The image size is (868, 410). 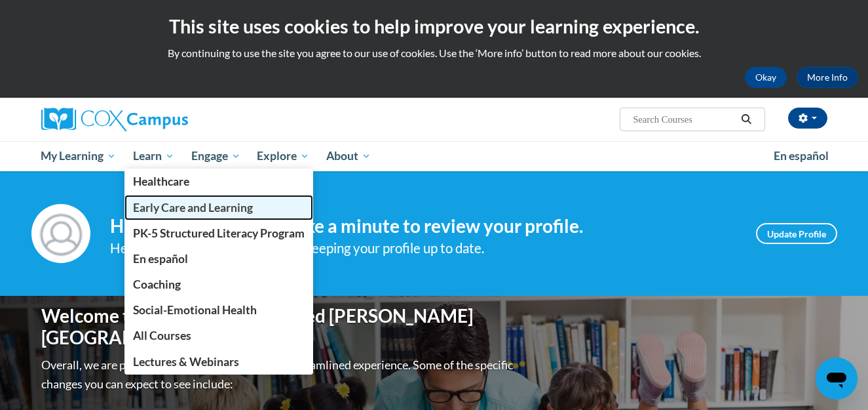 I want to click on div: Main menu, so click(x=434, y=156).